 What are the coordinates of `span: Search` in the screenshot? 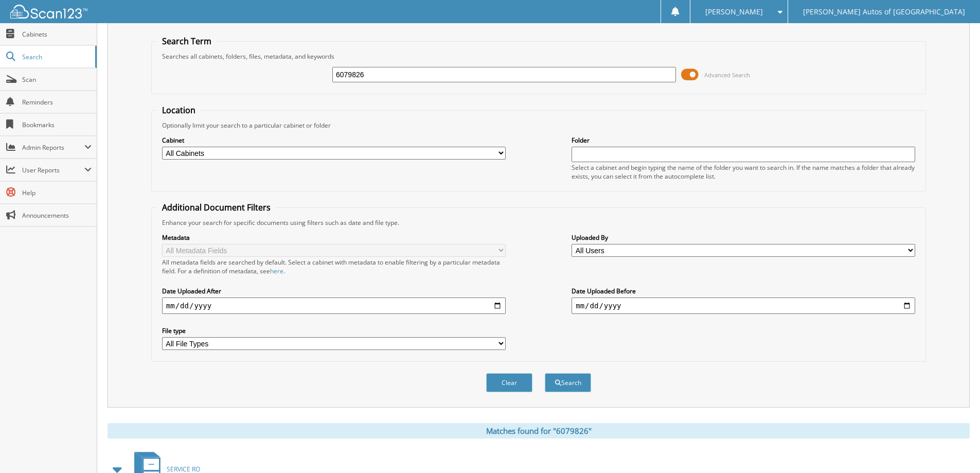 It's located at (56, 57).